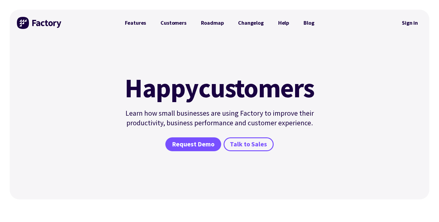  Describe the element at coordinates (135, 23) in the screenshot. I see `a: Features` at that location.